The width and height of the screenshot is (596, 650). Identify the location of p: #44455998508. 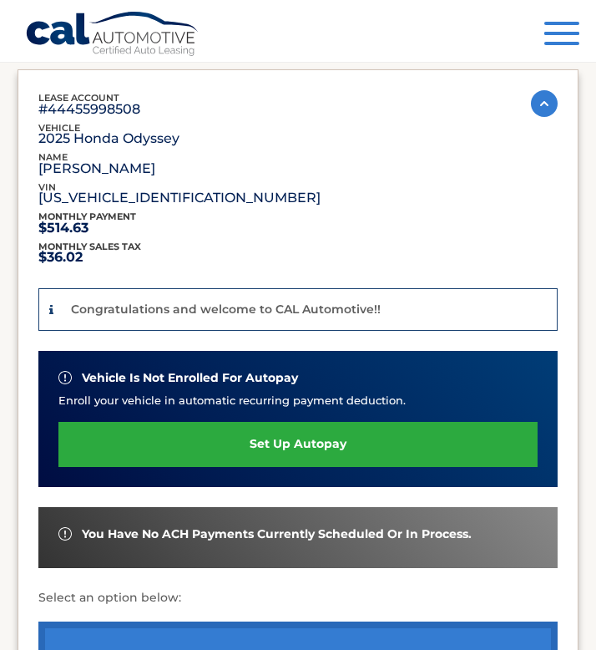
(89, 109).